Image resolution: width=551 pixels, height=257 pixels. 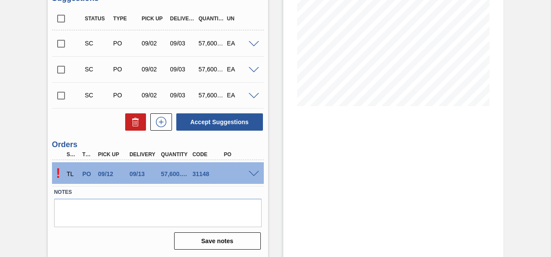 What do you see at coordinates (58, 173) in the screenshot?
I see `p: Pending Acceptance` at bounding box center [58, 173].